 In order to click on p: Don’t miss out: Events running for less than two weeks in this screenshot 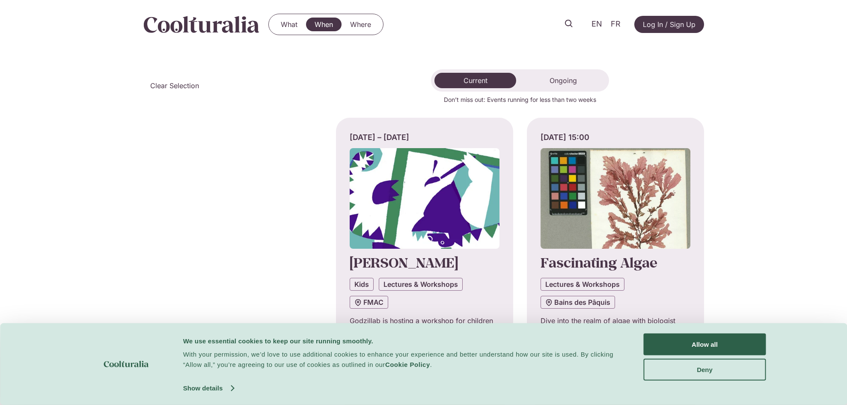, I will do `click(520, 99)`.